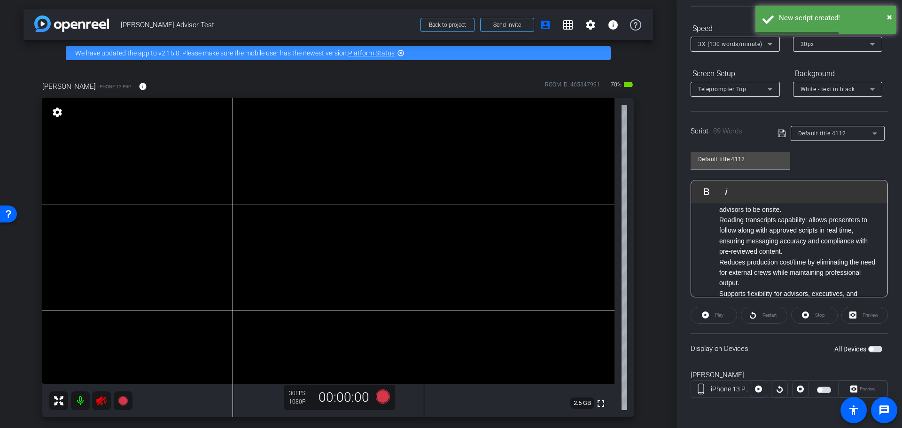 The image size is (902, 428). I want to click on button: Close, so click(890, 17).